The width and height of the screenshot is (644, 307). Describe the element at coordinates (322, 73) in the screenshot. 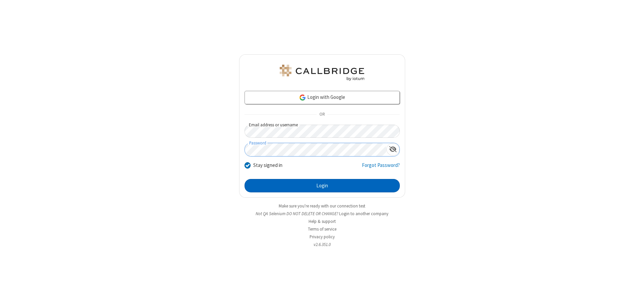

I see `img: QA Selenium DO NOT DELETE OR CHANGE` at that location.